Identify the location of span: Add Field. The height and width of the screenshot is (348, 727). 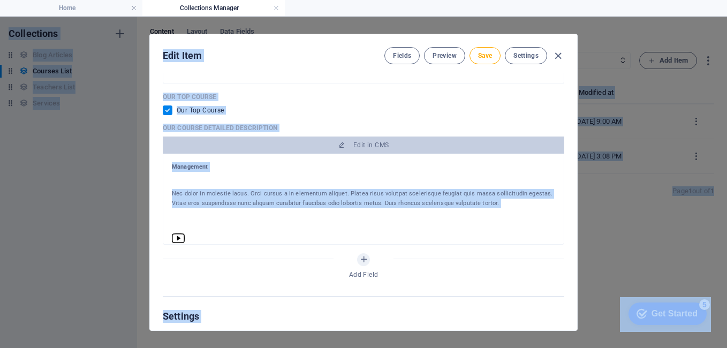
(364, 275).